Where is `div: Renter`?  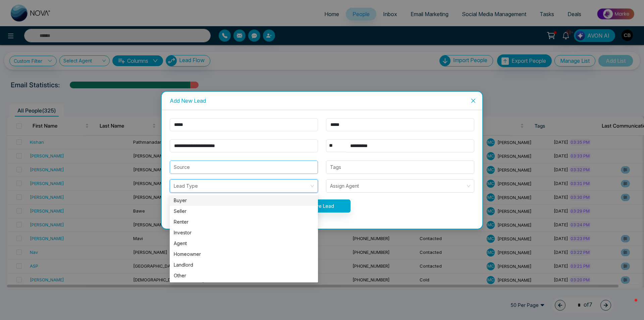 div: Renter is located at coordinates (244, 222).